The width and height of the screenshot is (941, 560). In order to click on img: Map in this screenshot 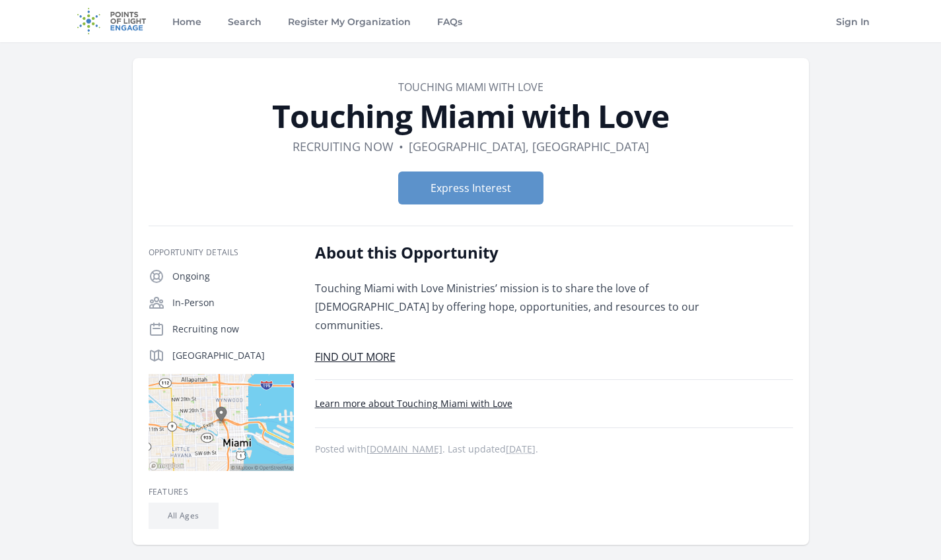, I will do `click(222, 422)`.